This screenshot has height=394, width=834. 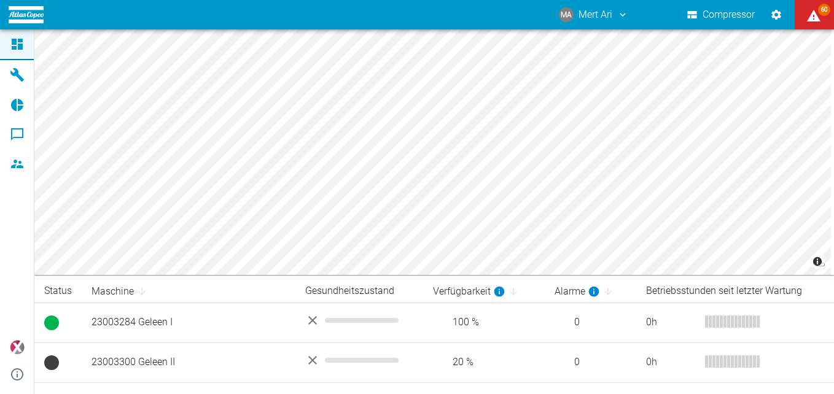 What do you see at coordinates (735, 291) in the screenshot?
I see `th: Betriebsstunden seit letzter Wartung` at bounding box center [735, 291].